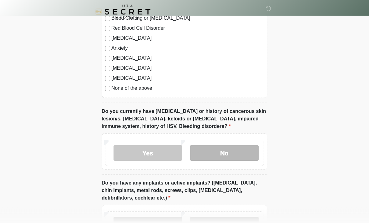 This screenshot has width=369, height=223. Describe the element at coordinates (188, 89) in the screenshot. I see `label: None of the above` at that location.